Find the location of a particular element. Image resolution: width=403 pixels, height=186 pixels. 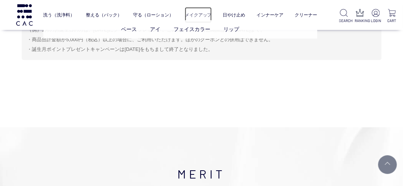

a: RANKING is located at coordinates (360, 16).